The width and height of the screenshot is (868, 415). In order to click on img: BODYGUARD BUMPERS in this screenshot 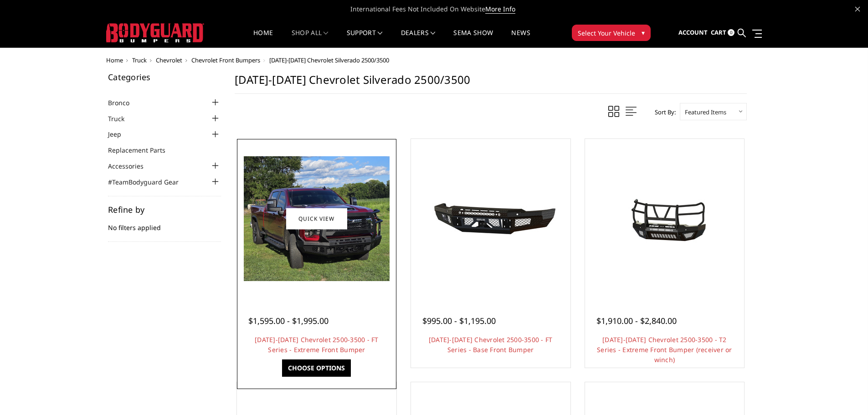, I will do `click(155, 33)`.